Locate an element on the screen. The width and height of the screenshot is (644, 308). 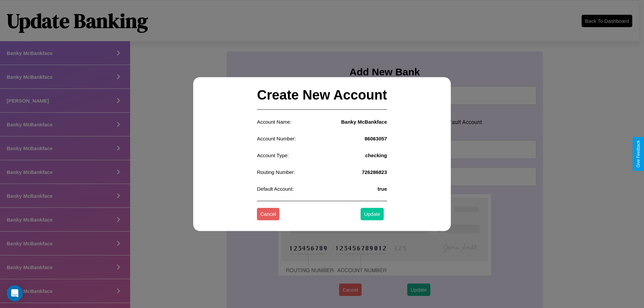
p: Account Number: is located at coordinates (276, 138).